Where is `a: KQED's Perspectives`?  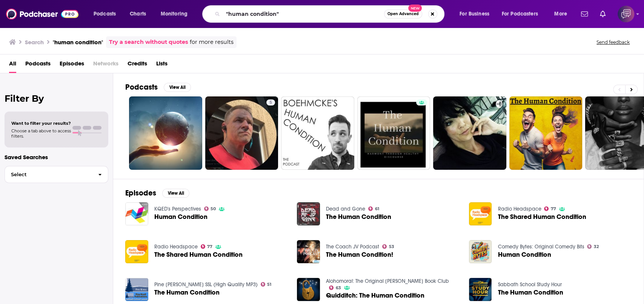
a: KQED's Perspectives is located at coordinates (178, 209).